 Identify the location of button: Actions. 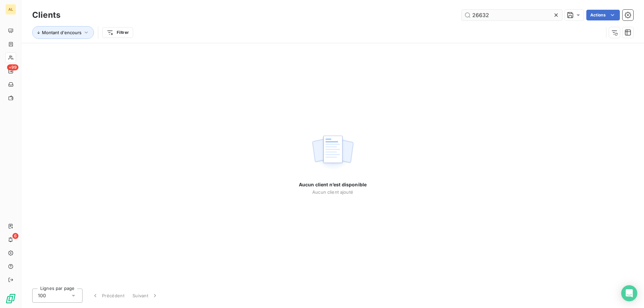
(603, 15).